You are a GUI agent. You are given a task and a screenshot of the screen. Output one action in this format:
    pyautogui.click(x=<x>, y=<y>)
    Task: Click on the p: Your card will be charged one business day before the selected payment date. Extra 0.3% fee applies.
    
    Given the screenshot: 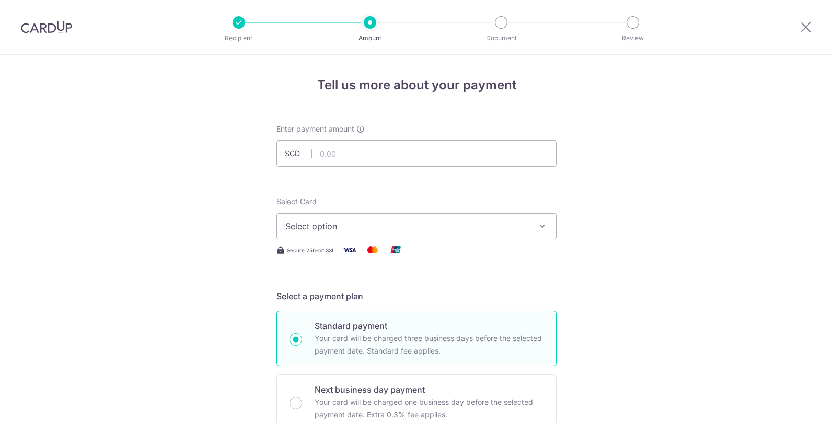 What is the action you would take?
    pyautogui.click(x=429, y=408)
    